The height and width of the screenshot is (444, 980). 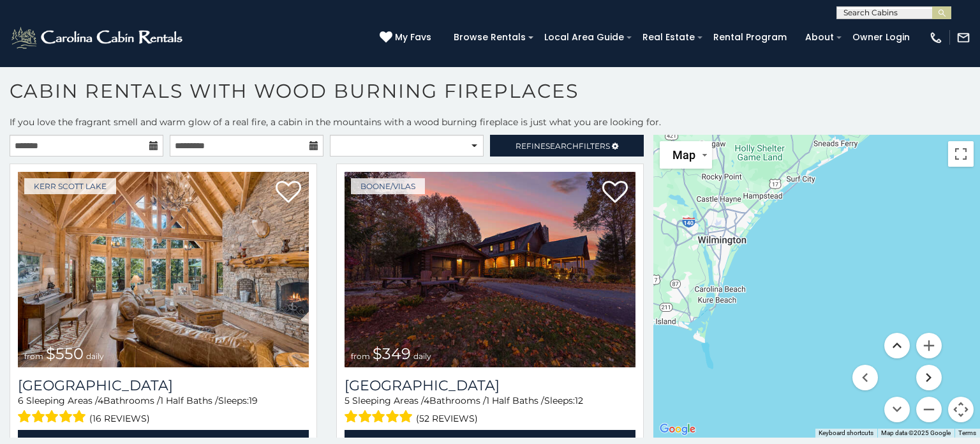 What do you see at coordinates (119, 418) in the screenshot?
I see `span: (16 reviews)` at bounding box center [119, 418].